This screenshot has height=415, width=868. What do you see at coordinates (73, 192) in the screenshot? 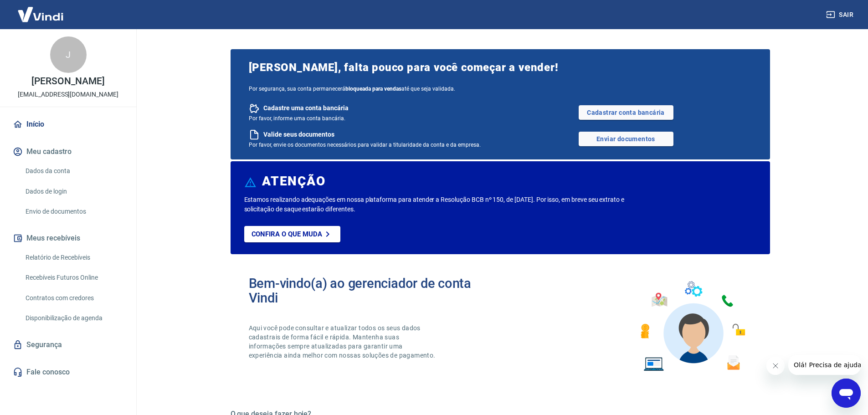
I see `a: Dados de login` at bounding box center [73, 192].